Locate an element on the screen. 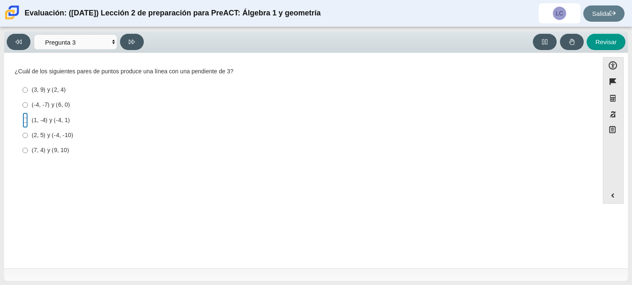  font: (3, 9) y (2, 4) is located at coordinates (49, 90).